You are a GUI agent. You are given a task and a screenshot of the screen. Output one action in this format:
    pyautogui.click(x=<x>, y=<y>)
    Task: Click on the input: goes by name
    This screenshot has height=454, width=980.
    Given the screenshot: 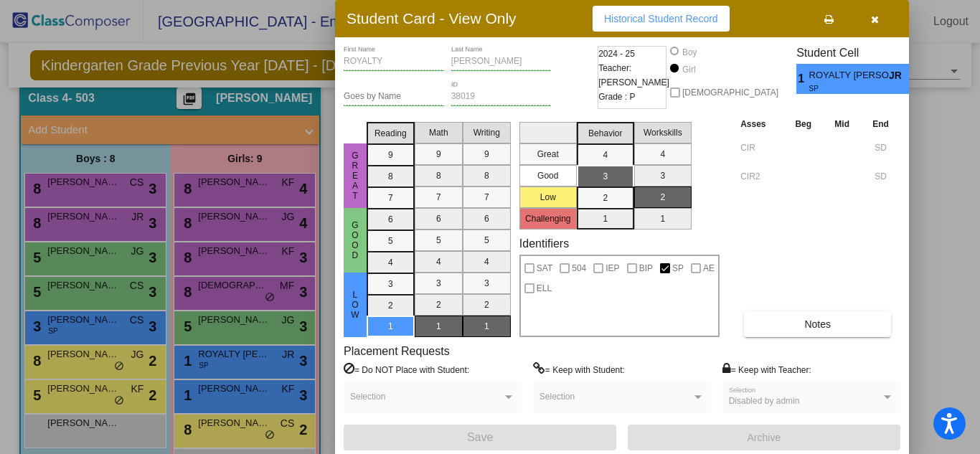 What is the action you would take?
    pyautogui.click(x=394, y=97)
    